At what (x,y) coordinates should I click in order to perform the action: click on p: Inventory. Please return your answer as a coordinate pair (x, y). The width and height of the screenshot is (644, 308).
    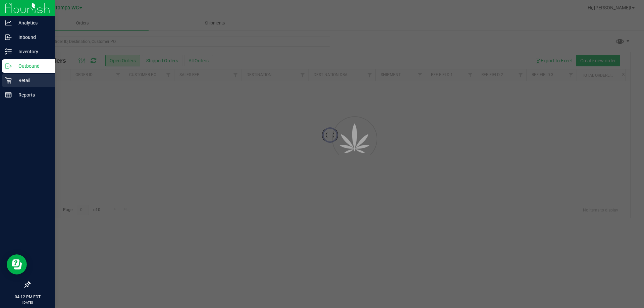
    Looking at the image, I should click on (32, 52).